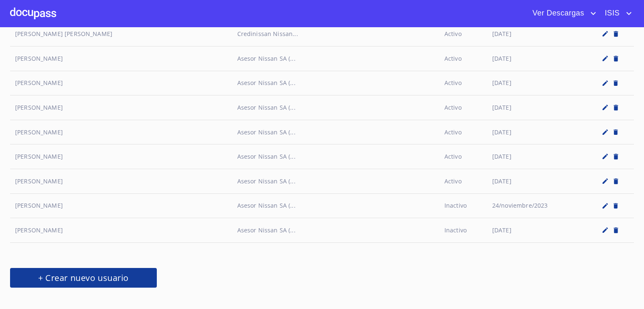 The image size is (644, 309). What do you see at coordinates (537, 206) in the screenshot?
I see `td: 24/noviembre/2023` at bounding box center [537, 206].